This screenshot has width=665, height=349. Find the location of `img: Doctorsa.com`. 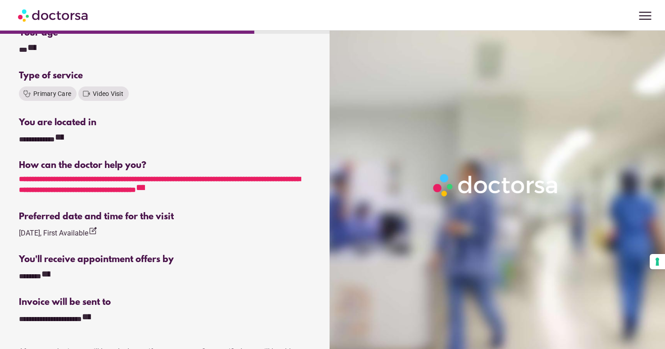

img: Doctorsa.com is located at coordinates (54, 15).